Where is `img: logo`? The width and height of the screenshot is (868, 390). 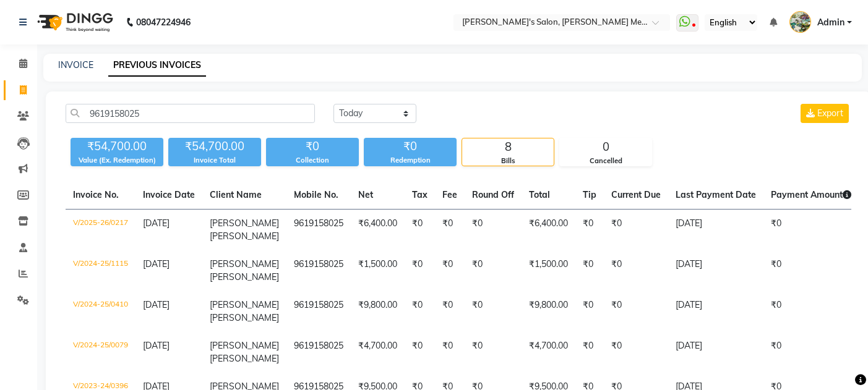 img: logo is located at coordinates (74, 22).